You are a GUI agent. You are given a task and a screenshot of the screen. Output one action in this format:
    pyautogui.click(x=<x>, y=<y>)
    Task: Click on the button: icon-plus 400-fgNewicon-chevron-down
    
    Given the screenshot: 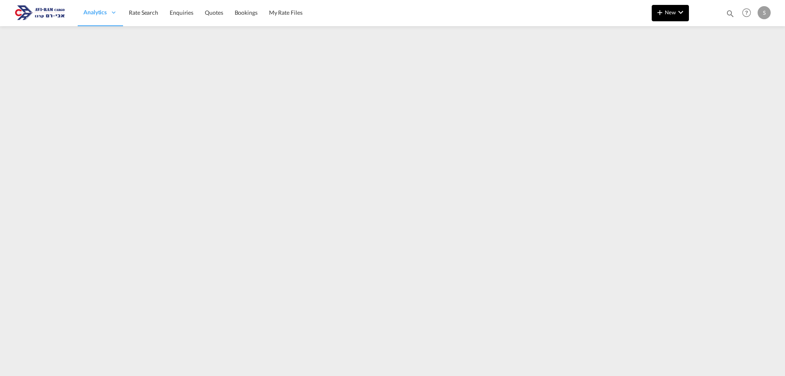 What is the action you would take?
    pyautogui.click(x=670, y=13)
    